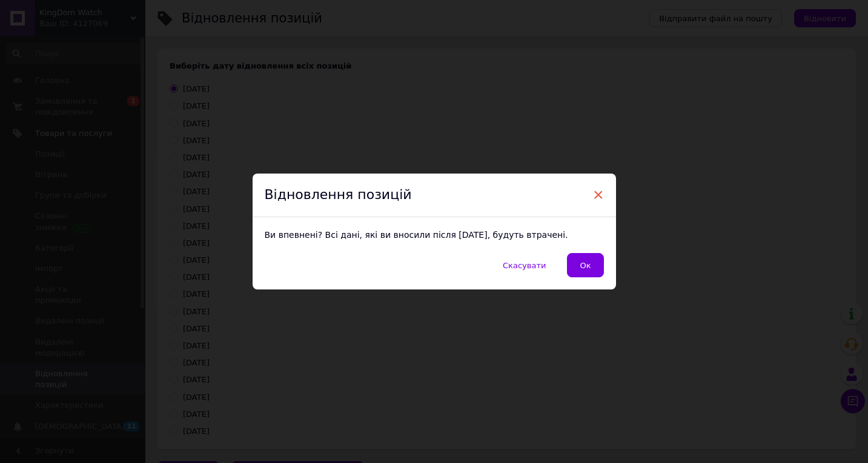 Image resolution: width=868 pixels, height=463 pixels. I want to click on div: Відновлення позицій, so click(435, 195).